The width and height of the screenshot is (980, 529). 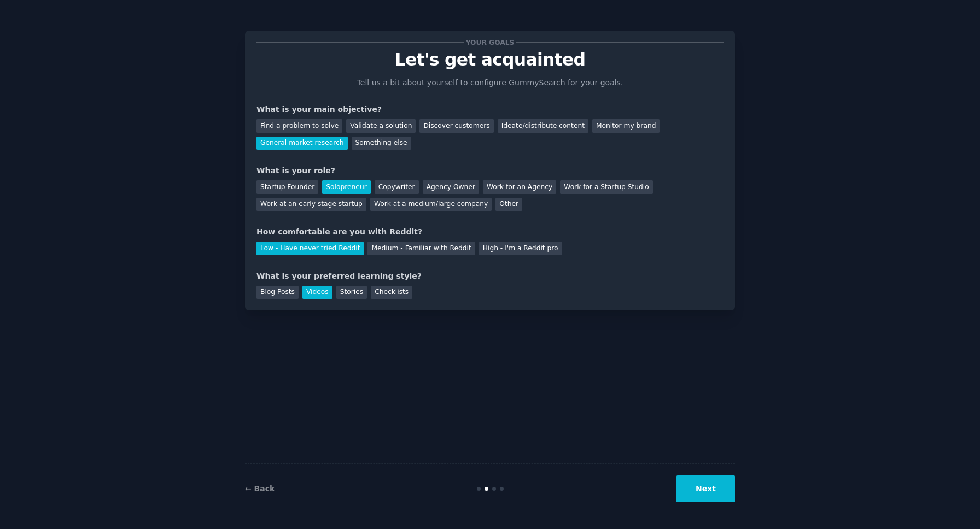 What do you see at coordinates (490, 82) in the screenshot?
I see `p: Tell us a bit about yourself to configure GummySearch for your goals.` at bounding box center [490, 82].